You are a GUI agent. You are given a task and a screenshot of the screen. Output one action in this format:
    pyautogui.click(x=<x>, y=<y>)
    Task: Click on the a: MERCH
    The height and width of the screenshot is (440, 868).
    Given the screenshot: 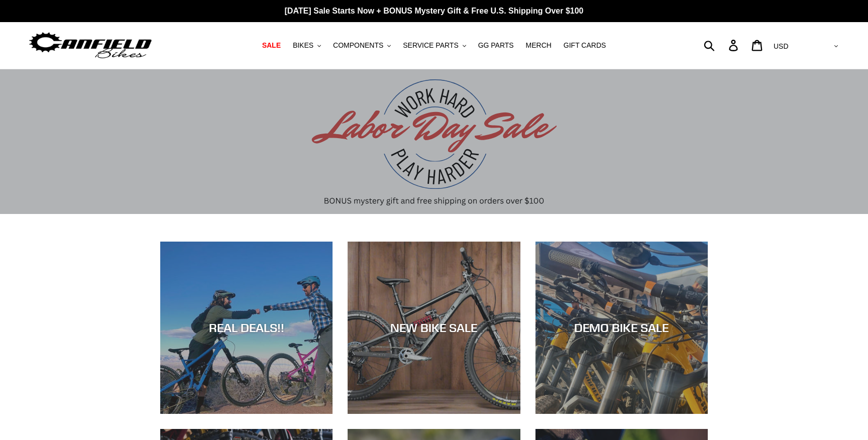 What is the action you would take?
    pyautogui.click(x=538, y=45)
    